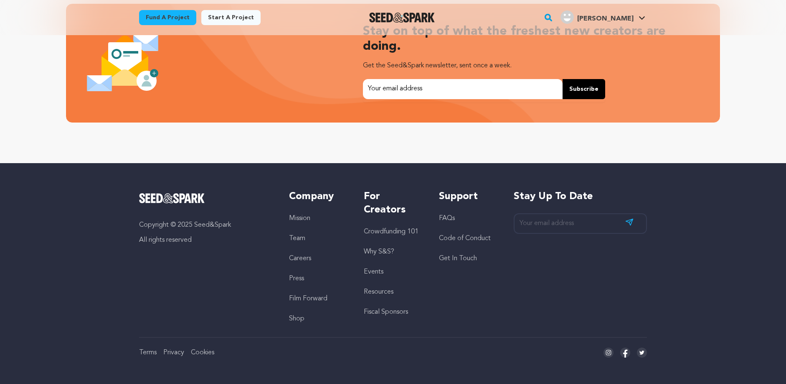 This screenshot has width=786, height=384. I want to click on button: Subscribe, so click(584, 89).